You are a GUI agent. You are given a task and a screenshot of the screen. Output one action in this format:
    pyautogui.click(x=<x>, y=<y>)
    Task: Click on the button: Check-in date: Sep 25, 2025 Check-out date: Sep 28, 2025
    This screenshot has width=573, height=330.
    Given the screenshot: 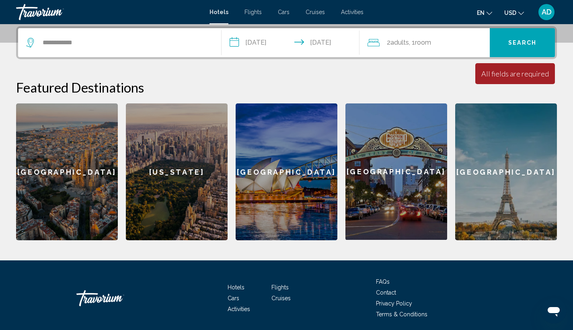 What is the action you would take?
    pyautogui.click(x=291, y=43)
    